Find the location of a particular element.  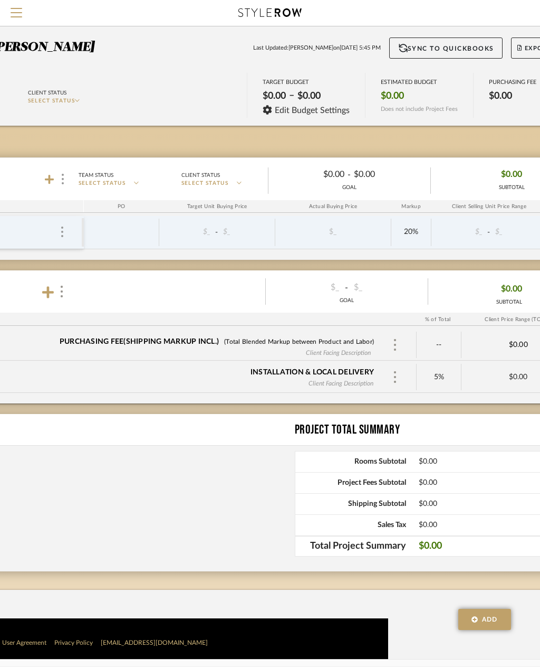

div: PURCHASING FEE is located at coordinates (513, 82).